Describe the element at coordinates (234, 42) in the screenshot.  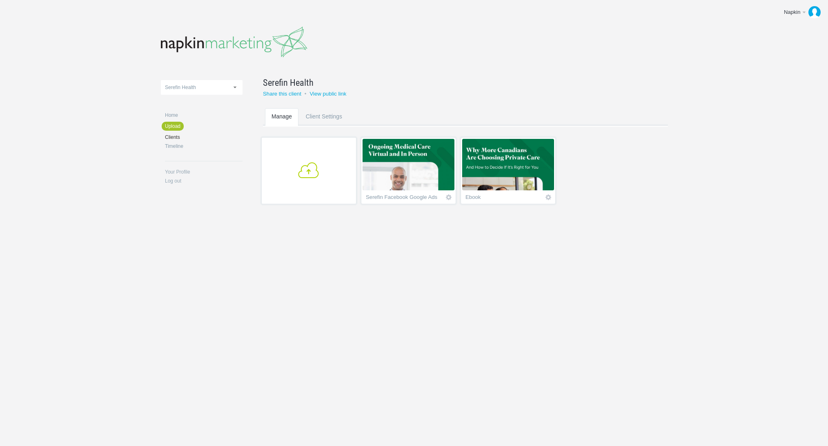
I see `img: napkinmarketing-logo_20160520102043.png` at that location.